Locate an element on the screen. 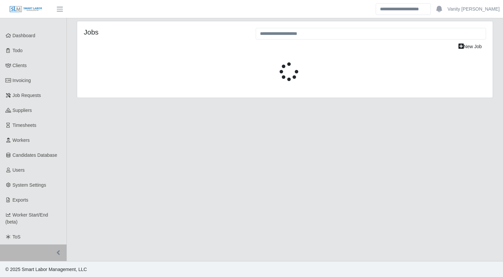  span: Candidates Database is located at coordinates (35, 155).